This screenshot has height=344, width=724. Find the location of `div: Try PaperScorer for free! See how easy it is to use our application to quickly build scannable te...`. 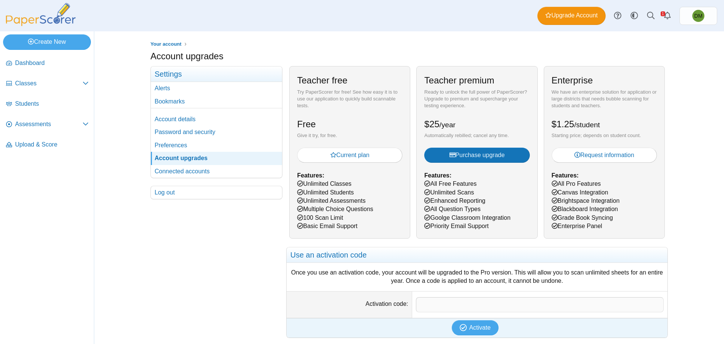

div: Try PaperScorer for free! See how easy it is to use our application to quickly build scannable te... is located at coordinates (350, 99).